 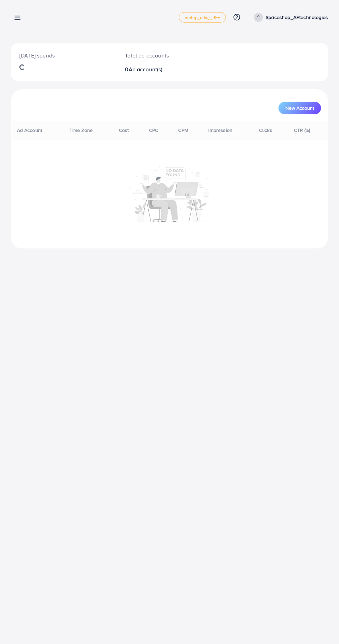 What do you see at coordinates (290, 17) in the screenshot?
I see `a: Spaceshop_AFtechnologies` at bounding box center [290, 17].